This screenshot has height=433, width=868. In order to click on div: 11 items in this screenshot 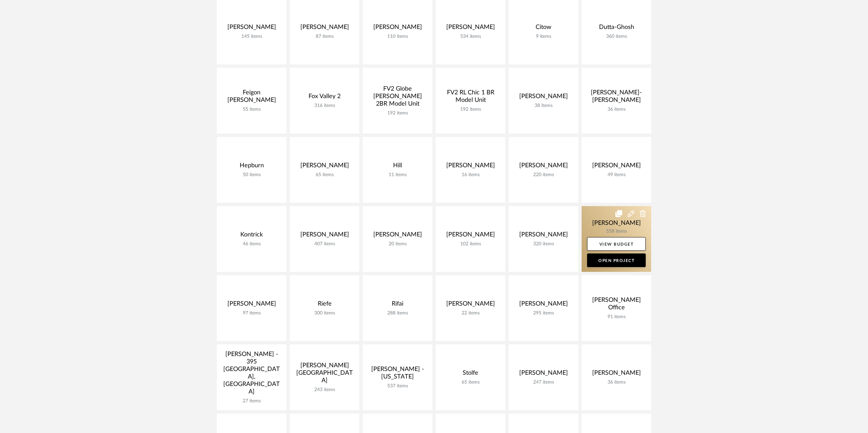, I will do `click(397, 175)`.